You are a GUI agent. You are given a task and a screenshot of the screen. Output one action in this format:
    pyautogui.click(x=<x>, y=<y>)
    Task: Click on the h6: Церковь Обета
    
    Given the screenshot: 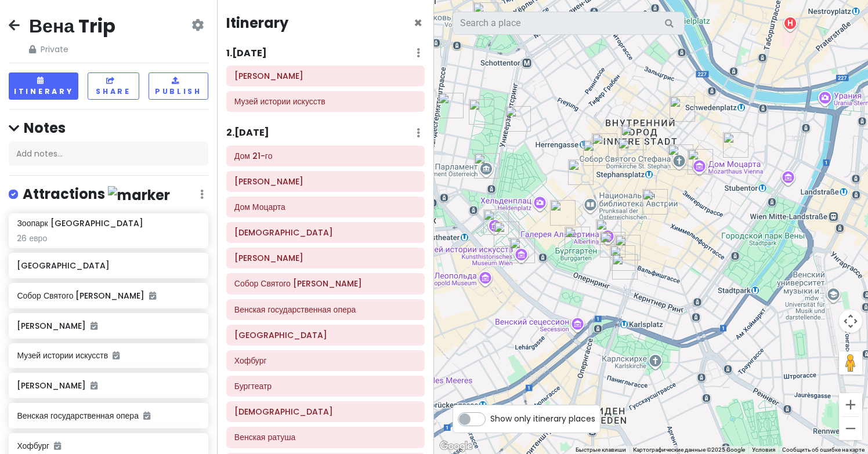 What is the action you would take?
    pyautogui.click(x=325, y=412)
    